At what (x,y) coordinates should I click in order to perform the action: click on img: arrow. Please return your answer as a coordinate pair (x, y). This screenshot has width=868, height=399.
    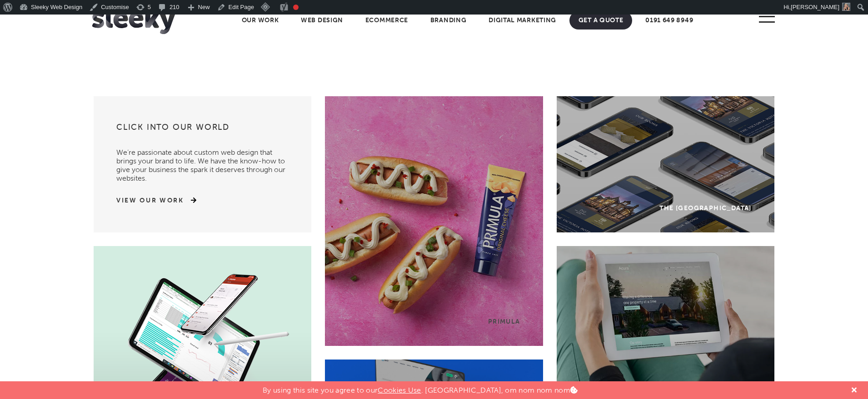
    Looking at the image, I should click on (190, 200).